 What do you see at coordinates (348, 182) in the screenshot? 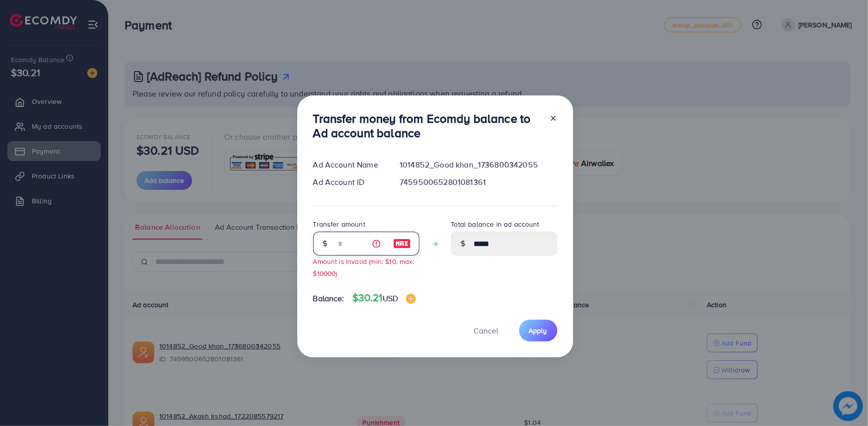
I see `div: Ad Account ID` at bounding box center [348, 182].